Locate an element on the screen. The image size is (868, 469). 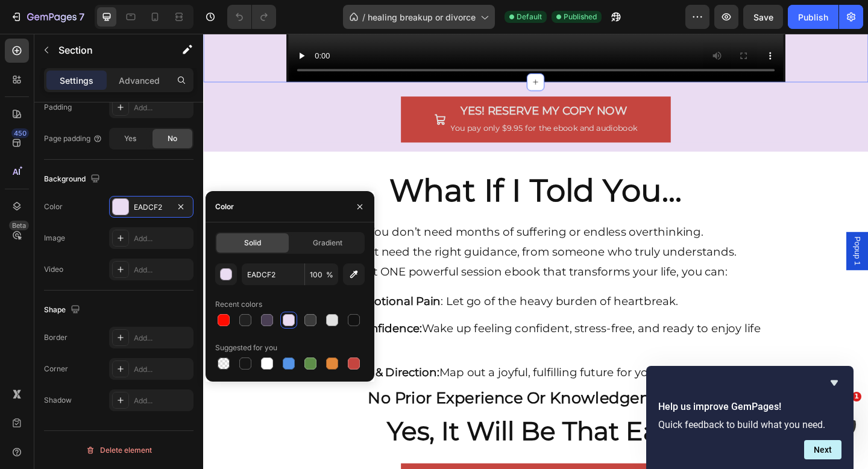
p: Settings is located at coordinates (77, 80).